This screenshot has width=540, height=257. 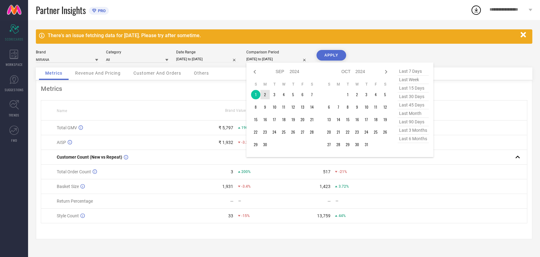 I want to click on span: Revenue And Pricing, so click(x=98, y=73).